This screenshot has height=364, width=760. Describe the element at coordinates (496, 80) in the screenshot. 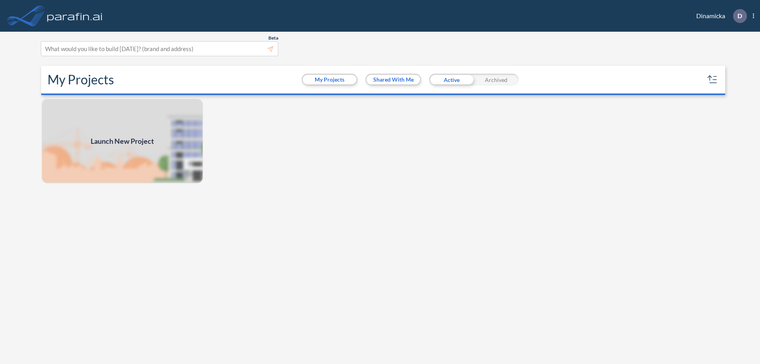

I see `div: Archived` at that location.